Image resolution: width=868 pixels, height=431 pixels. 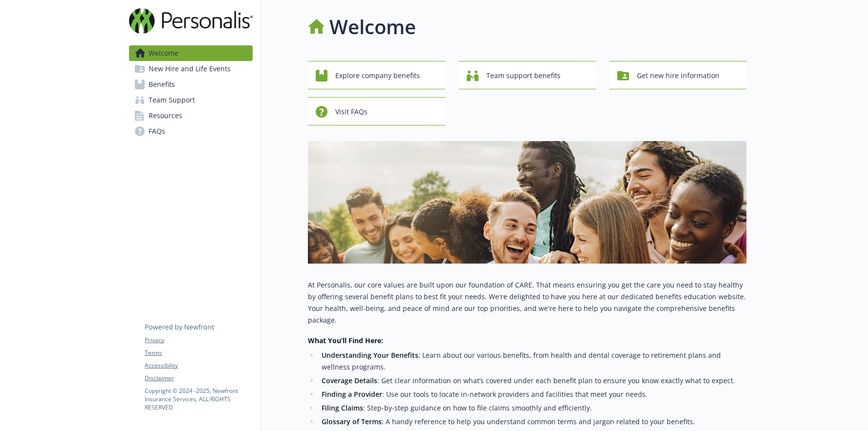 I want to click on span: Welcome, so click(x=163, y=53).